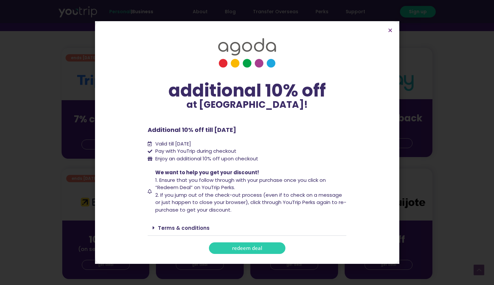  I want to click on a: Terms & conditions, so click(184, 228).